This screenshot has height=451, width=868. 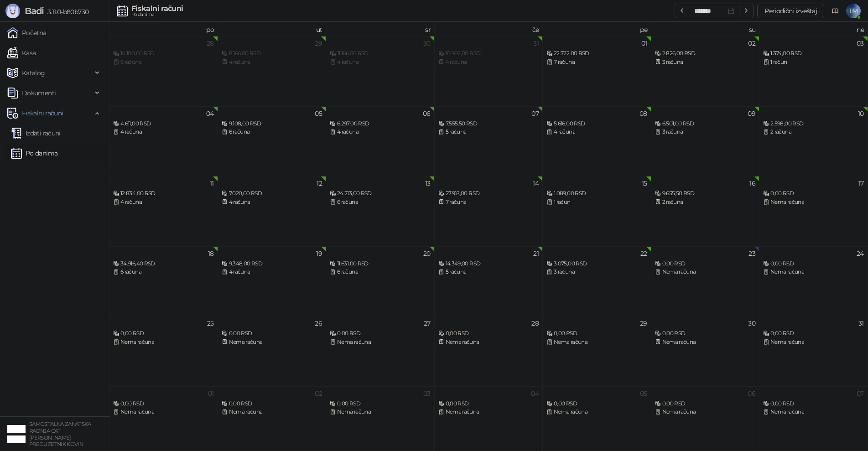 What do you see at coordinates (536, 254) in the screenshot?
I see `div: 21` at bounding box center [536, 254].